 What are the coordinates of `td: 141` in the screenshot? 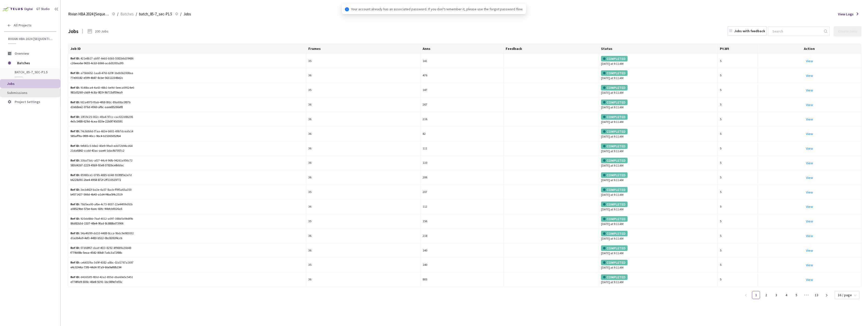 It's located at (462, 61).